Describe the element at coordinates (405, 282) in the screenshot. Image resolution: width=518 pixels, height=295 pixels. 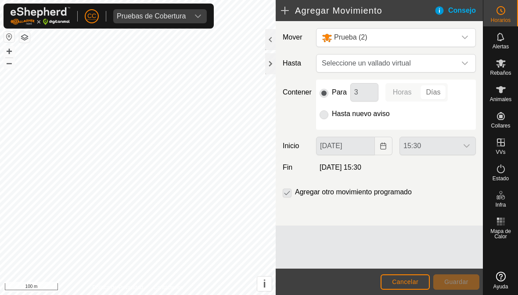
I see `span: Cancelar` at that location.